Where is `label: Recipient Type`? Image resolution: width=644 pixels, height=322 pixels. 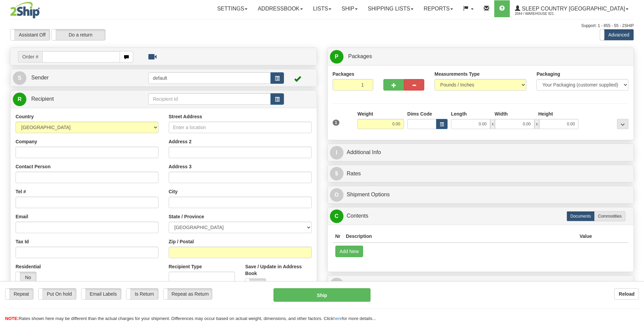
label: Recipient Type is located at coordinates (185, 266).